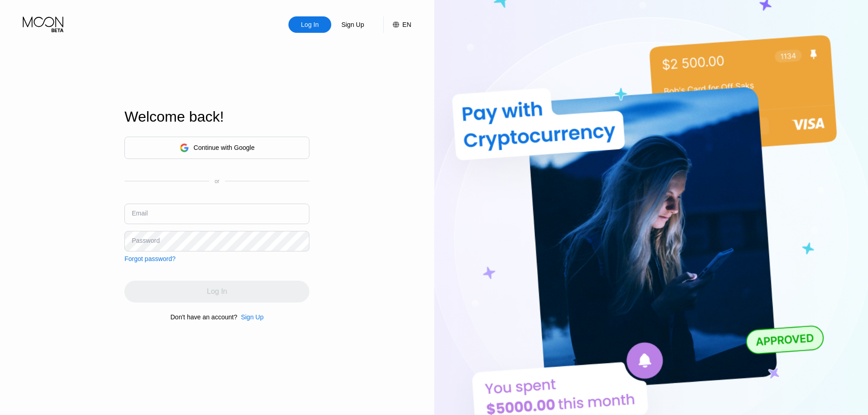 The width and height of the screenshot is (868, 415). Describe the element at coordinates (217, 117) in the screenshot. I see `div: Welcome back!` at that location.